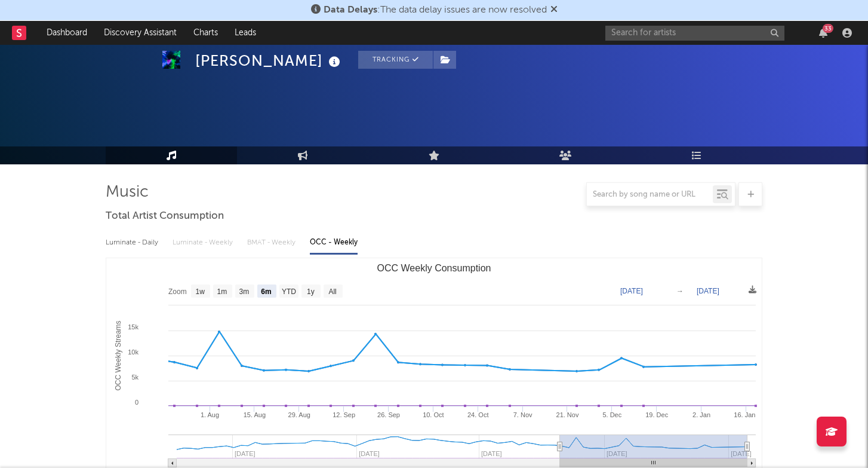 This screenshot has height=468, width=868. I want to click on div: OCC - Weekly, so click(334, 242).